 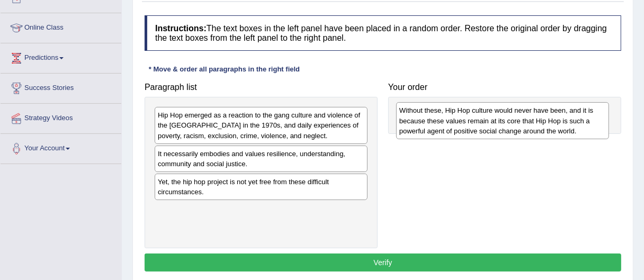 What do you see at coordinates (61, 147) in the screenshot?
I see `a: Your Account` at bounding box center [61, 147].